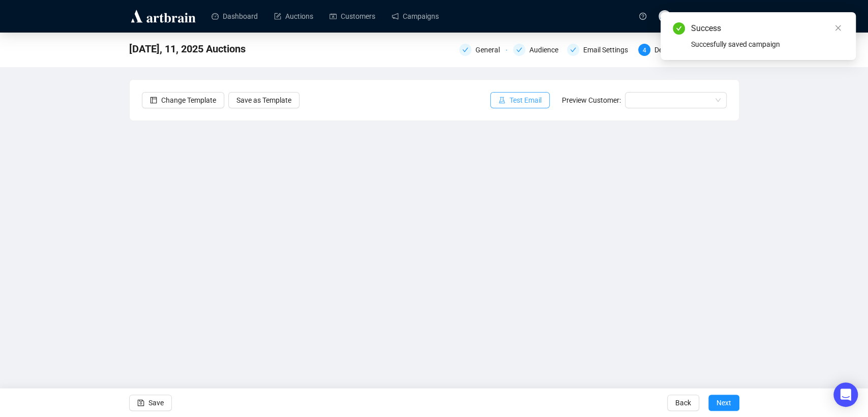  I want to click on span: Preview Customer:, so click(591, 100).